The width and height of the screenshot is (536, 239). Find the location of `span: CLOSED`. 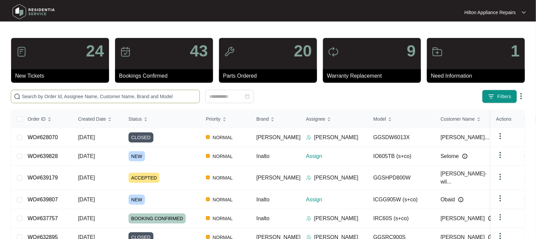

span: CLOSED is located at coordinates (141, 138).